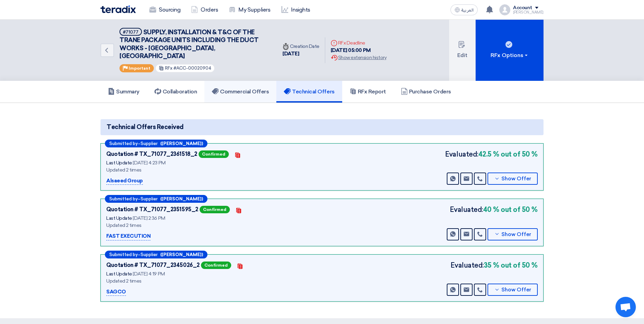  Describe the element at coordinates (462, 50) in the screenshot. I see `button: Edit` at that location.